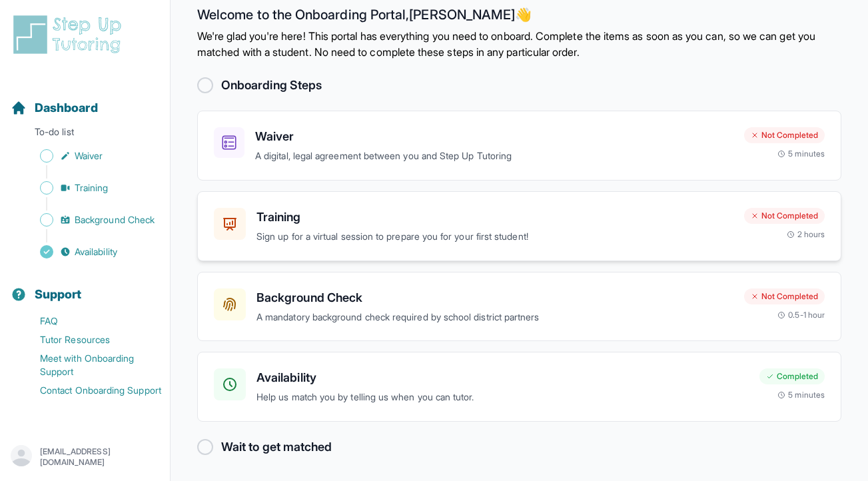  Describe the element at coordinates (90, 321) in the screenshot. I see `a: FAQ` at that location.